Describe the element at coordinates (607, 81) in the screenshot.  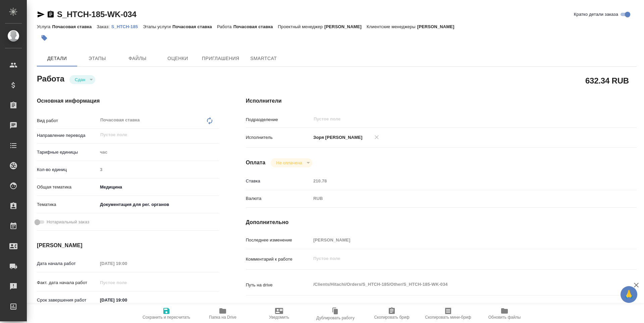
I see `h2: 632.34 RUB` at that location.